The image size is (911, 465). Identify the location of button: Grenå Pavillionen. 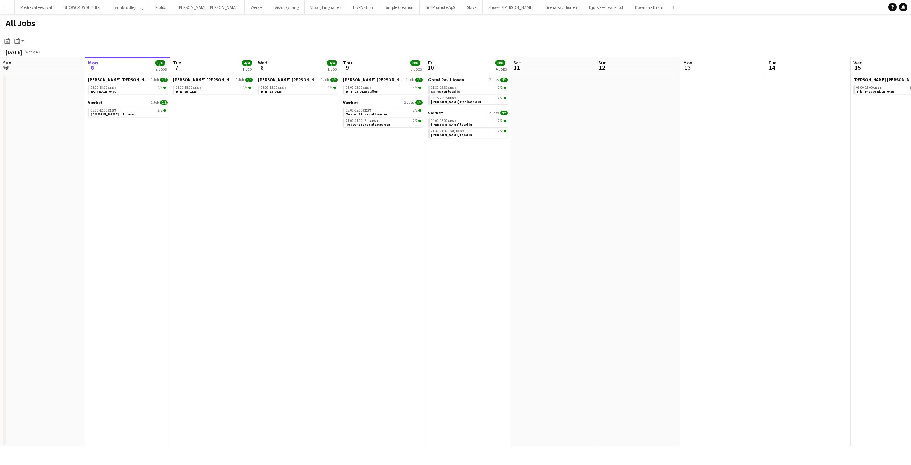
(561, 7).